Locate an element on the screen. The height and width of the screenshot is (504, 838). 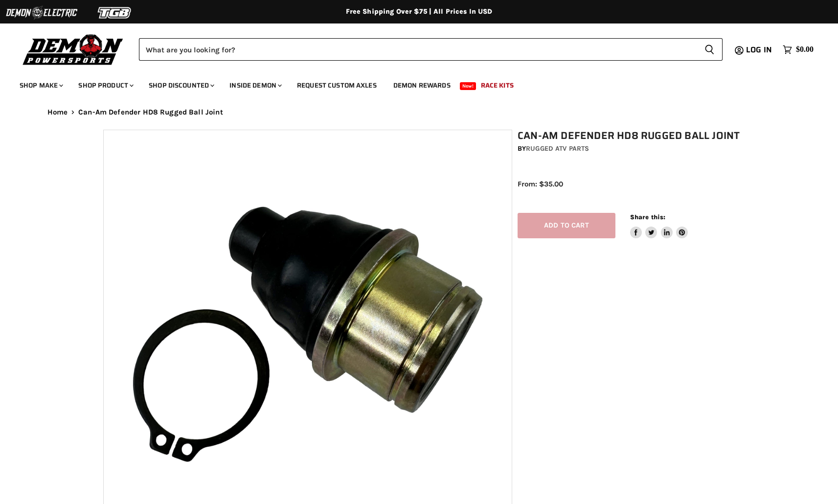
a: Inside Demon is located at coordinates (255, 85).